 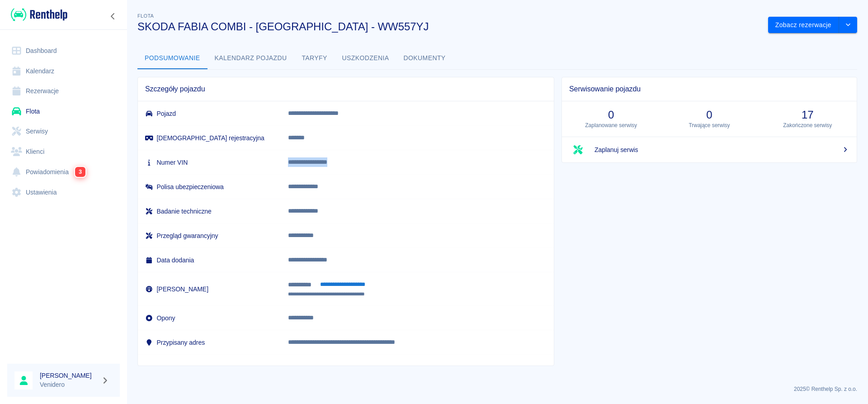 I want to click on span: Zaplanuj serwis, so click(x=722, y=150).